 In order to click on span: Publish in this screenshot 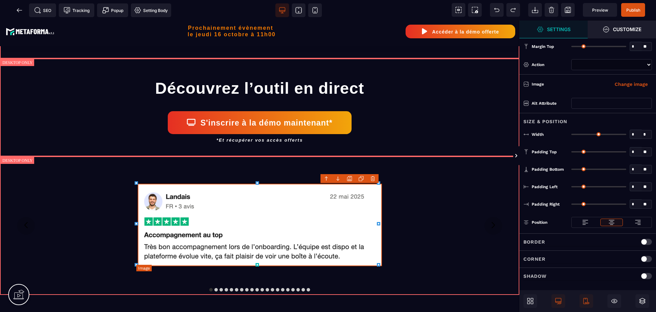, I will do `click(633, 10)`.